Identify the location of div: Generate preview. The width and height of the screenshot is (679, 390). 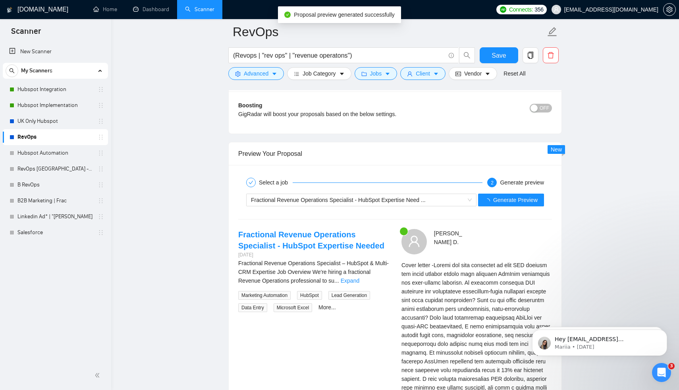
(522, 182).